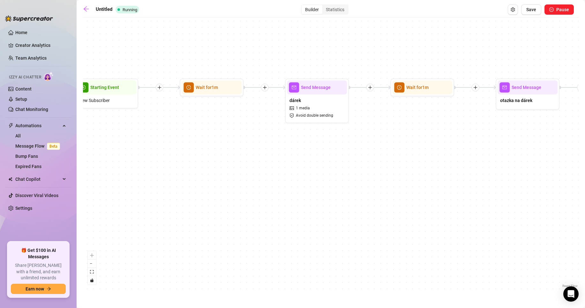  What do you see at coordinates (292, 108) in the screenshot?
I see `span: picture` at bounding box center [292, 108].